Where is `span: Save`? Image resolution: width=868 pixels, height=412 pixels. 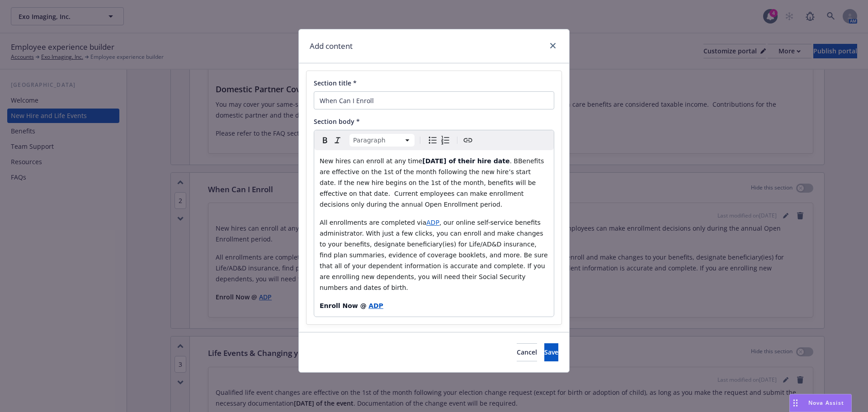 span: Save is located at coordinates (551, 352).